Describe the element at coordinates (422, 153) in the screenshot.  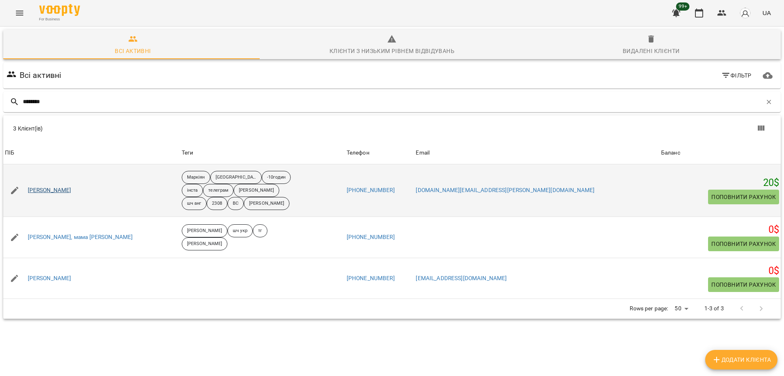
I see `div: Email` at that location.